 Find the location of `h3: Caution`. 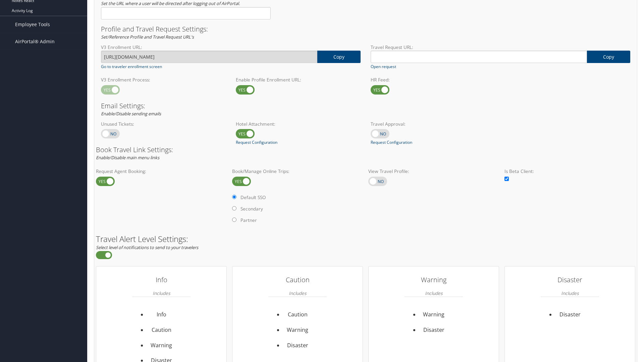

h3: Caution is located at coordinates (297, 280).